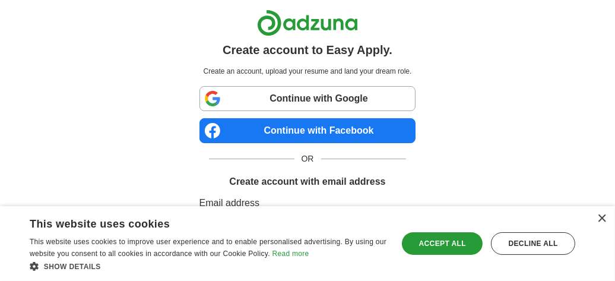  Describe the element at coordinates (193, 222) in the screenshot. I see `div: This website uses cookies` at that location.